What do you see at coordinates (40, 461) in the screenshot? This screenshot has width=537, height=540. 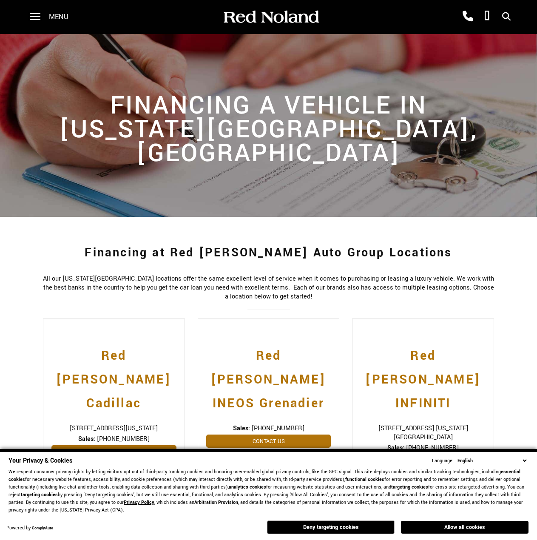 I see `span: Your Privacy & Cookies` at bounding box center [40, 461].